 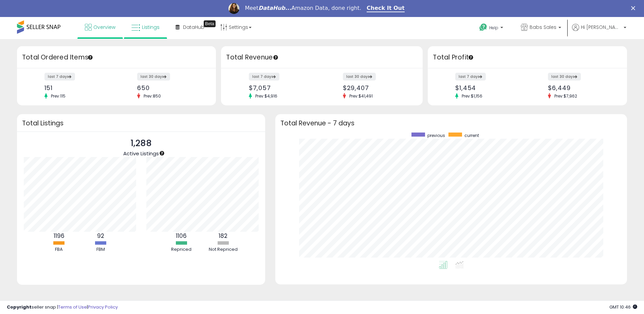 What do you see at coordinates (436, 135) in the screenshot?
I see `span: previous` at bounding box center [436, 135].